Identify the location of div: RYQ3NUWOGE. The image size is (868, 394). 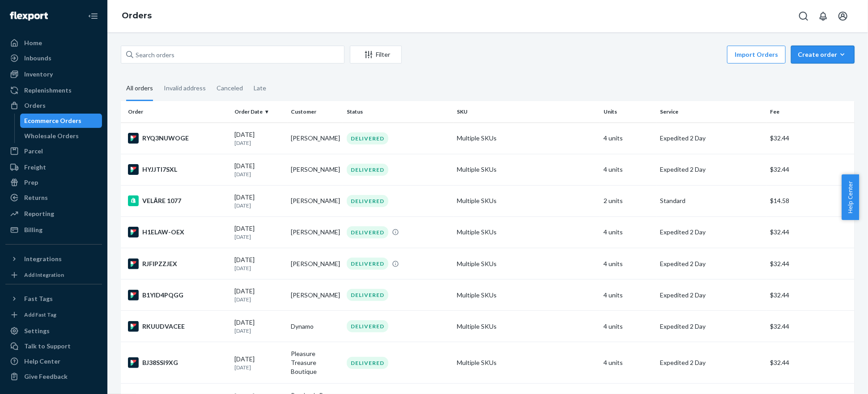
(177, 139).